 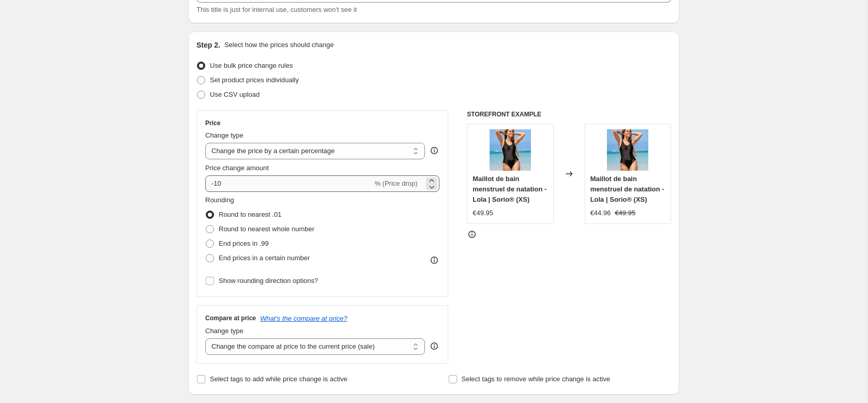 What do you see at coordinates (279, 45) in the screenshot?
I see `p: Select how the prices should change` at bounding box center [279, 45].